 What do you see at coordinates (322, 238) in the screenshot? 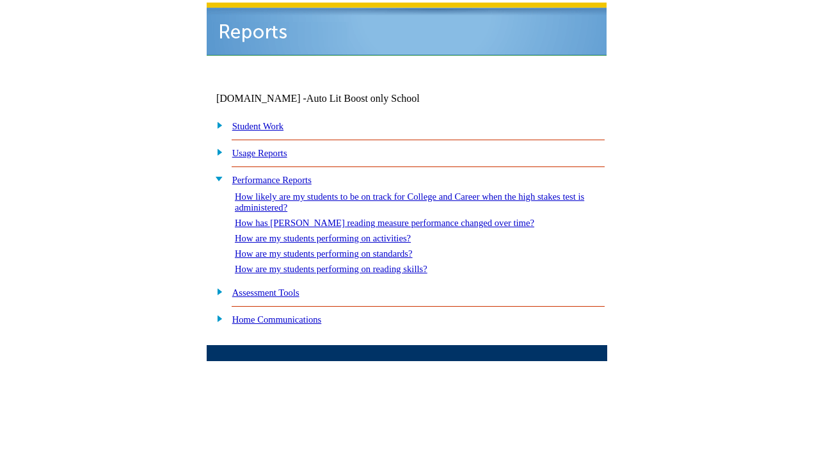
I see `a: How are my students performing on activities?` at bounding box center [322, 238].